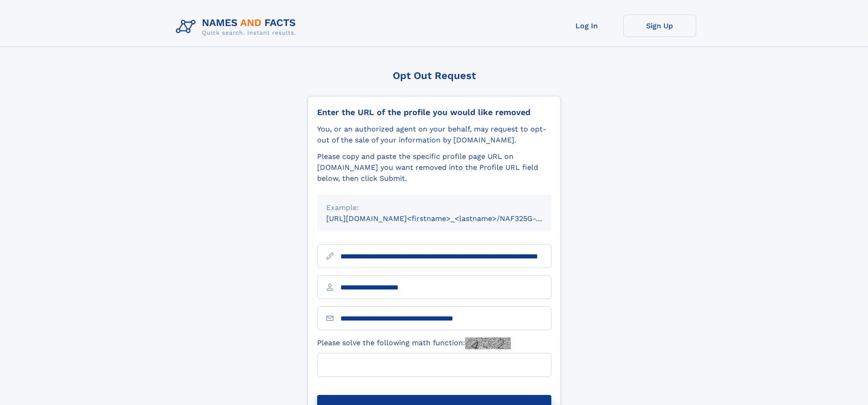 This screenshot has height=405, width=868. What do you see at coordinates (587, 26) in the screenshot?
I see `a: Log In` at bounding box center [587, 26].